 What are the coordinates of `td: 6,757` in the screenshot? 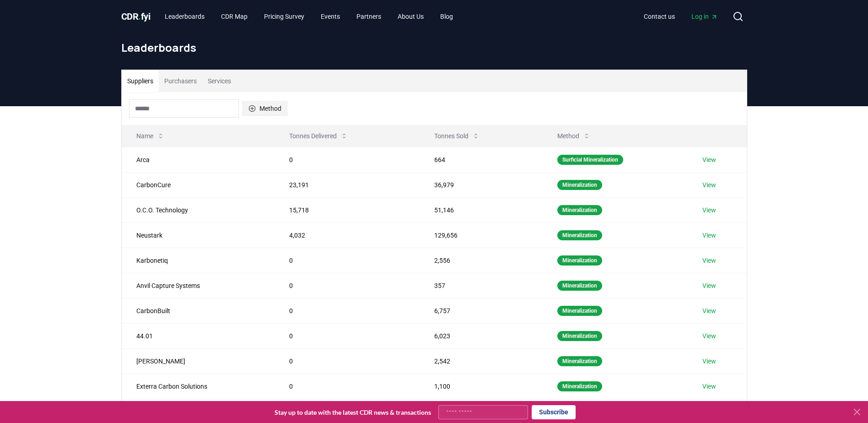 It's located at (481, 310).